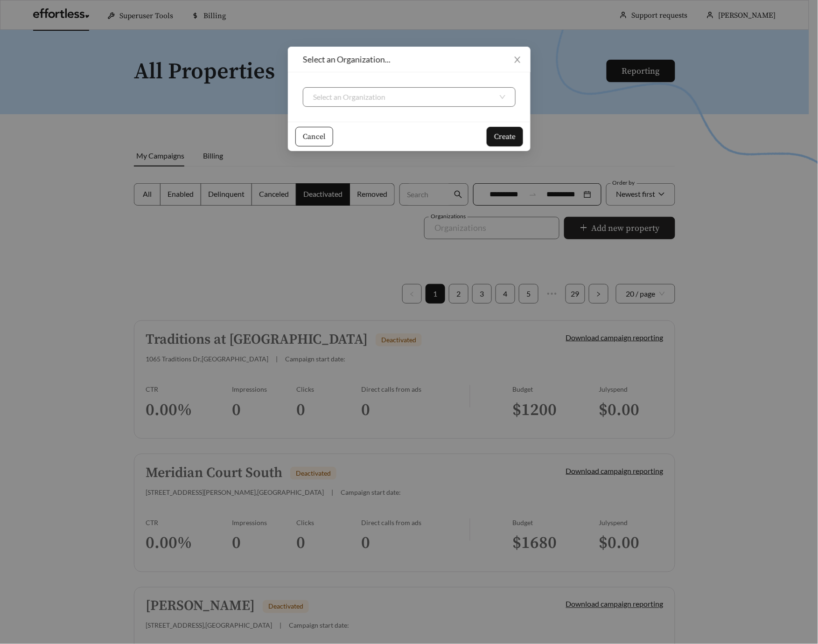 This screenshot has height=644, width=818. I want to click on button: Close, so click(518, 60).